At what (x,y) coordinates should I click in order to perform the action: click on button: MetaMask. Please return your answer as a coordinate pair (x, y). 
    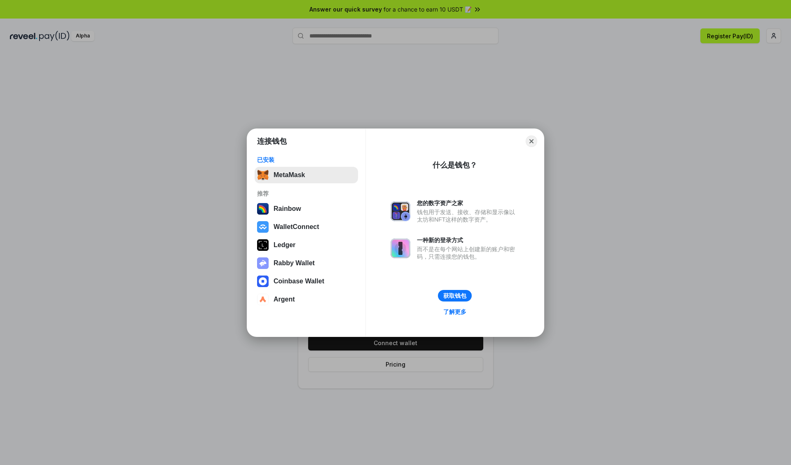
    Looking at the image, I should click on (306, 175).